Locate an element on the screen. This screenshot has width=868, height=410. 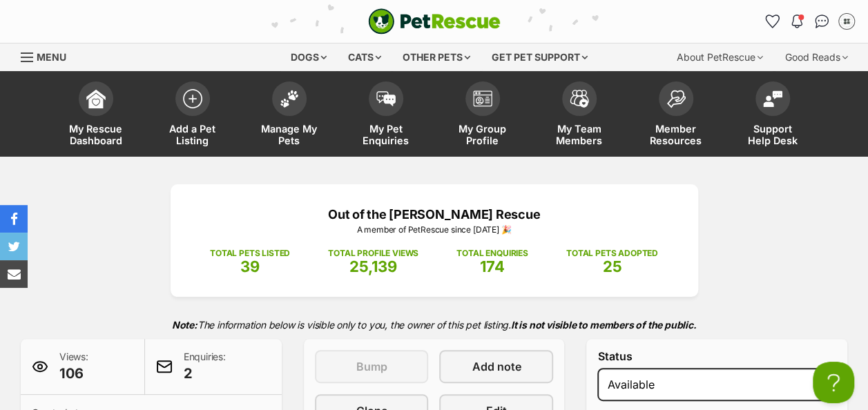
button: Notifications is located at coordinates (796, 21).